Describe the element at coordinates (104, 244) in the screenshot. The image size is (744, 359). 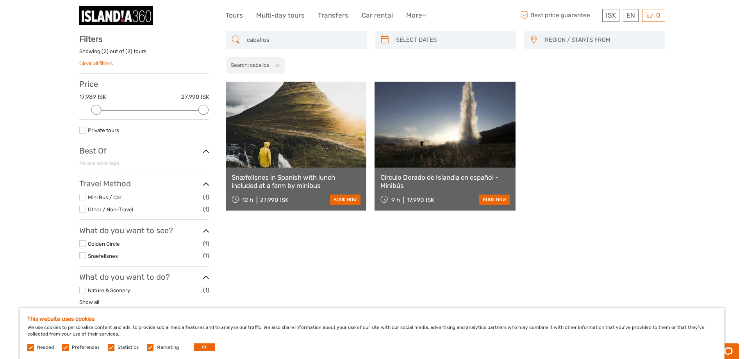
I see `a: Golden Circle` at that location.